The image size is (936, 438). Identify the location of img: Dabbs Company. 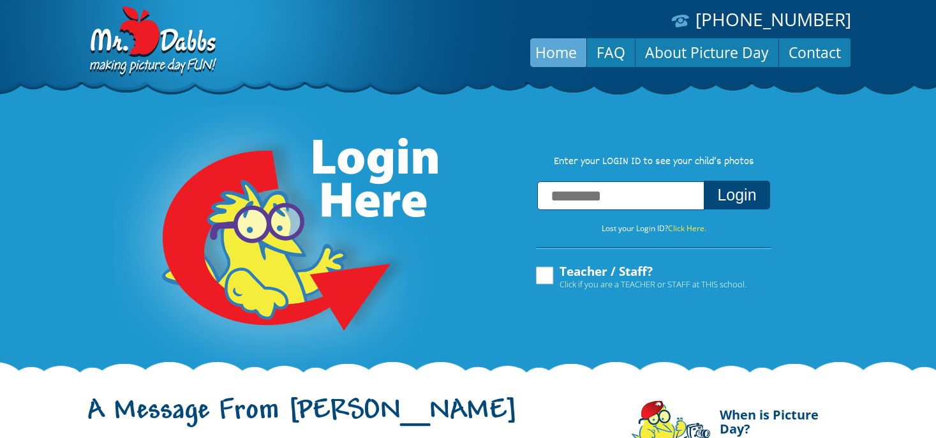
(152, 42).